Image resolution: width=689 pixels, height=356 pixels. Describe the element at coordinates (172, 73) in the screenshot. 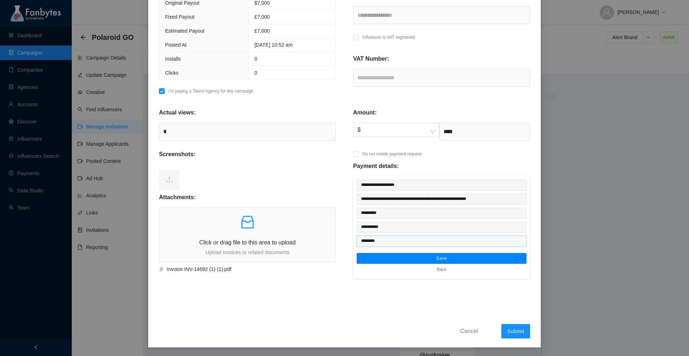

I see `span: Clicks` at that location.